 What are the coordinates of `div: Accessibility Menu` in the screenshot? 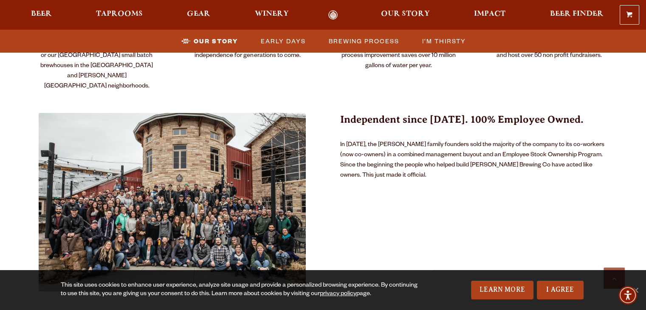 It's located at (628, 295).